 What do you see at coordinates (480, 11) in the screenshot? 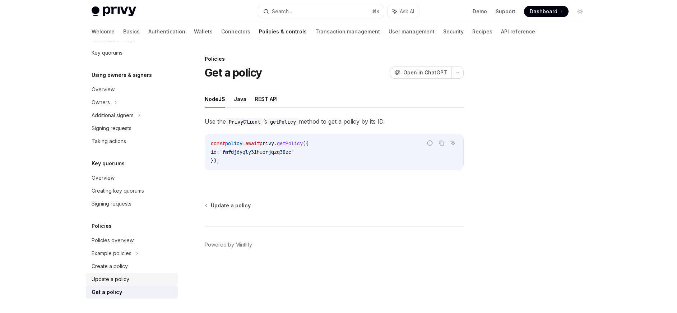
I see `a: Demo` at bounding box center [480, 11].